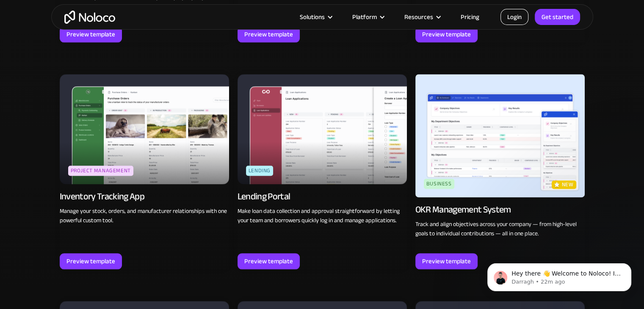  Describe the element at coordinates (463, 210) in the screenshot. I see `div: OKR Management System` at that location.